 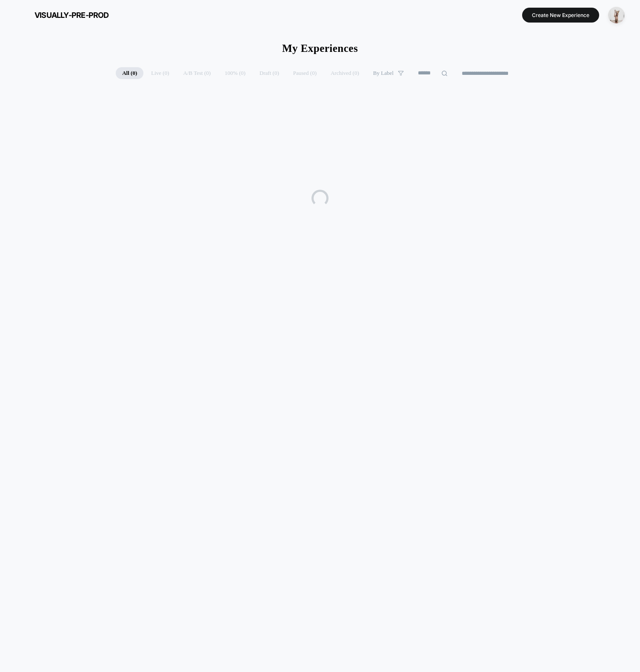 I want to click on img: ppic, so click(x=616, y=15).